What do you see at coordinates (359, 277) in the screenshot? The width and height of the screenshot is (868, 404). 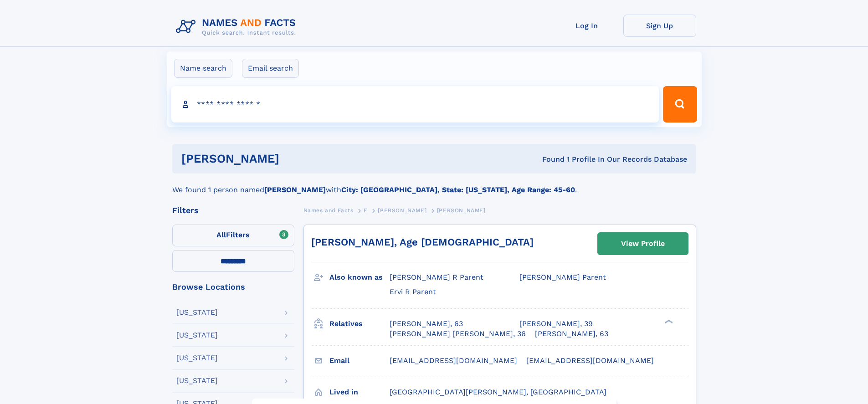 I see `h3: Also known as` at bounding box center [359, 277].